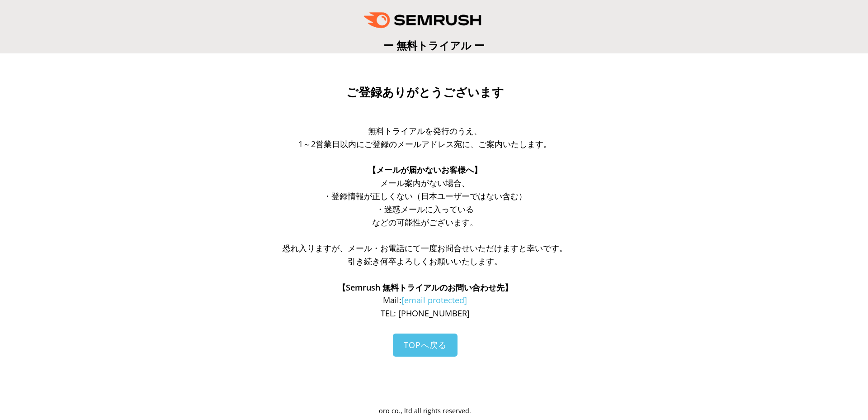  Describe the element at coordinates (425, 144) in the screenshot. I see `span: 1～2営業日以内にご登録のメールアドレス宛に、ご案内いたします。` at that location.